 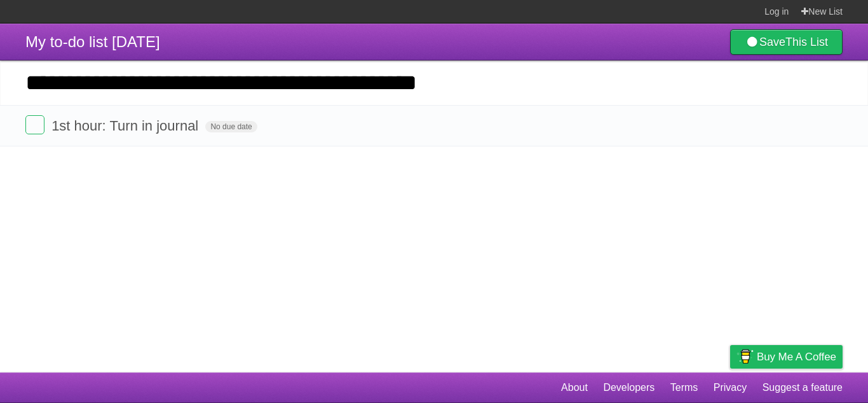 What do you see at coordinates (802, 388) in the screenshot?
I see `a: Suggest a feature` at bounding box center [802, 388].